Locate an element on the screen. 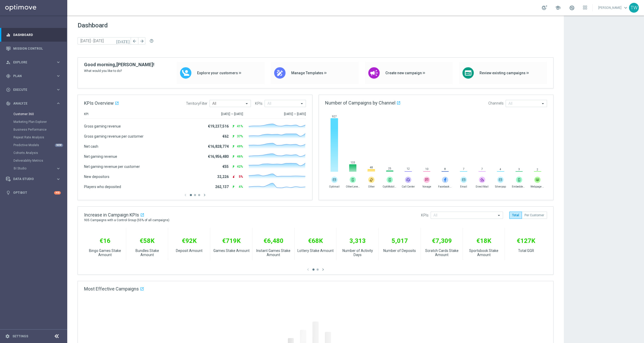 This screenshot has height=343, width=644. span: Analyze is located at coordinates (34, 103).